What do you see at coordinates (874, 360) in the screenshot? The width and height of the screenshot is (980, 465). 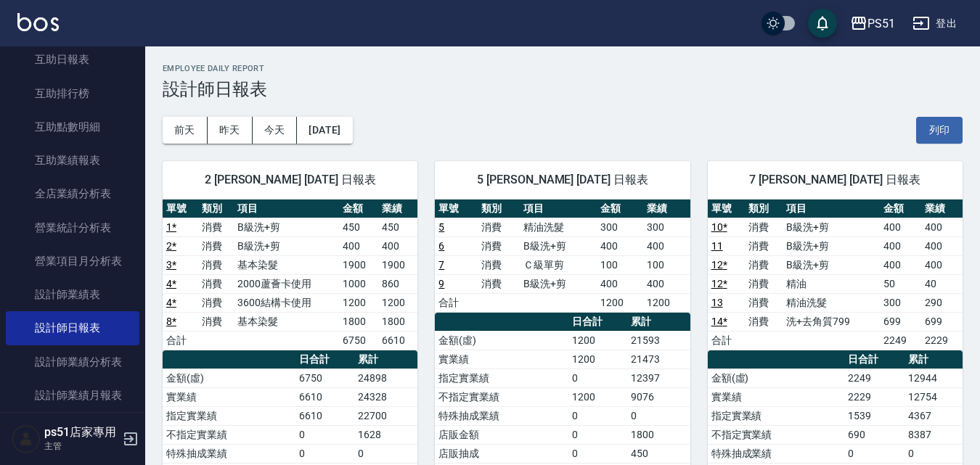 I see `th: 日合計` at bounding box center [874, 360].